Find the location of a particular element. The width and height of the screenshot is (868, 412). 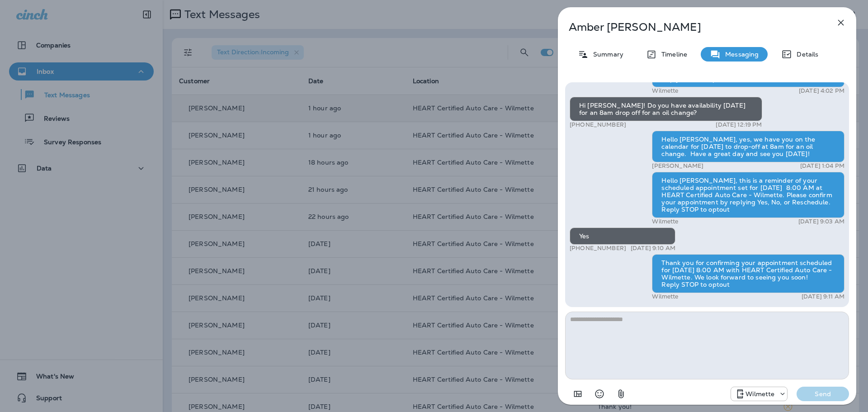

div: Yes is located at coordinates (622, 236).